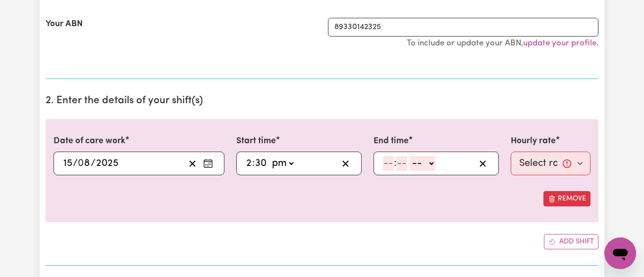  I want to click on button: Clear date, so click(192, 163).